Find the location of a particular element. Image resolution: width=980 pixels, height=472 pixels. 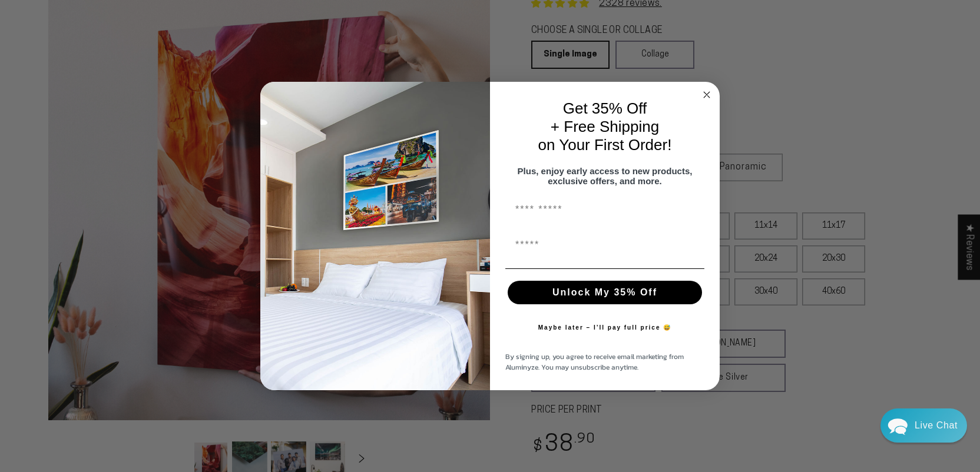

img: 728e4f65-7e6c-44e2-b7d1-0292a396982f.jpeg is located at coordinates (375, 236).